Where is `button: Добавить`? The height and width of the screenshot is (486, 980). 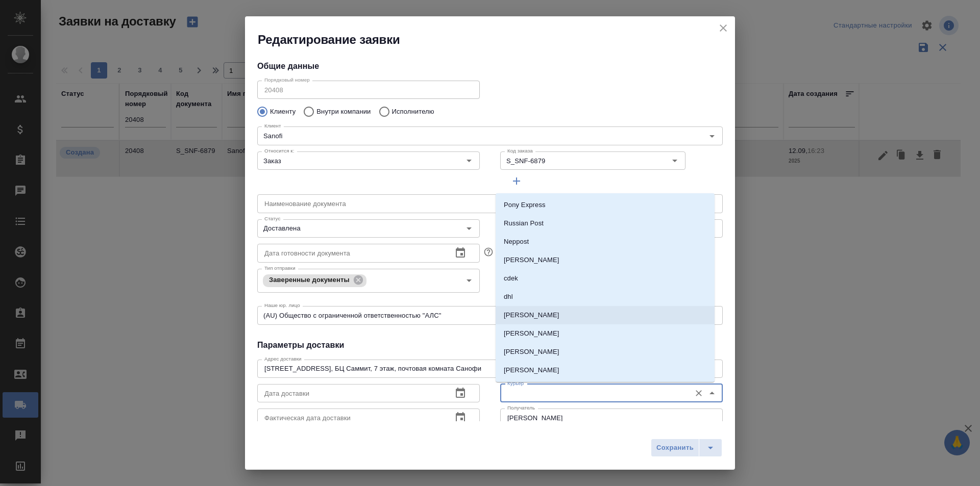
button: Добавить is located at coordinates (517, 181).